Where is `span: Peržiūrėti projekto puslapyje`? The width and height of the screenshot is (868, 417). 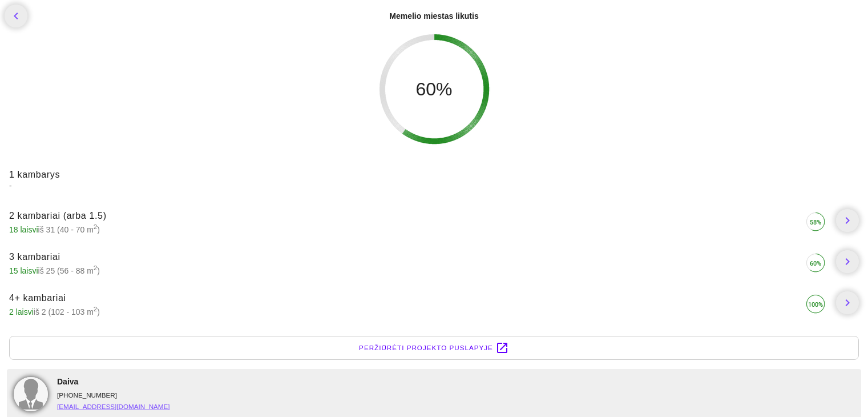
span: Peržiūrėti projekto puslapyje is located at coordinates (426, 348).